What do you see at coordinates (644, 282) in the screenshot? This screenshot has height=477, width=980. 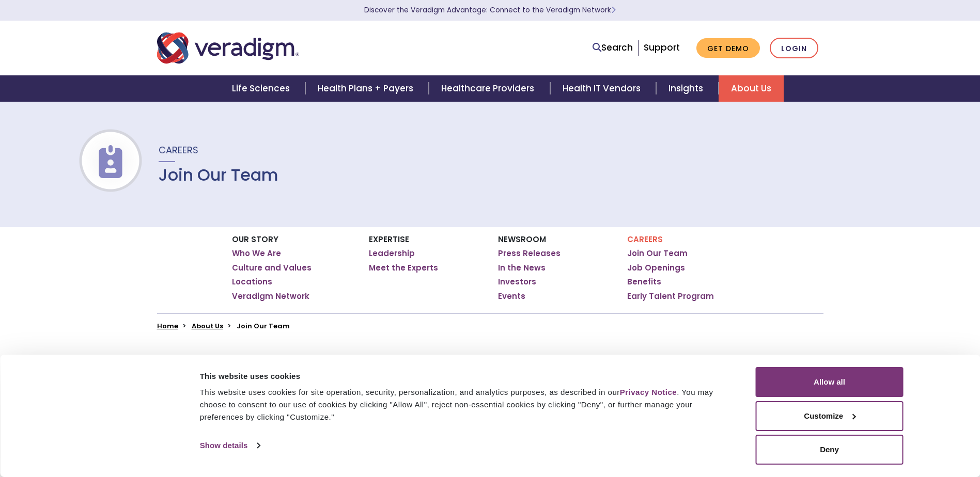 I see `a: Benefits` at bounding box center [644, 282].